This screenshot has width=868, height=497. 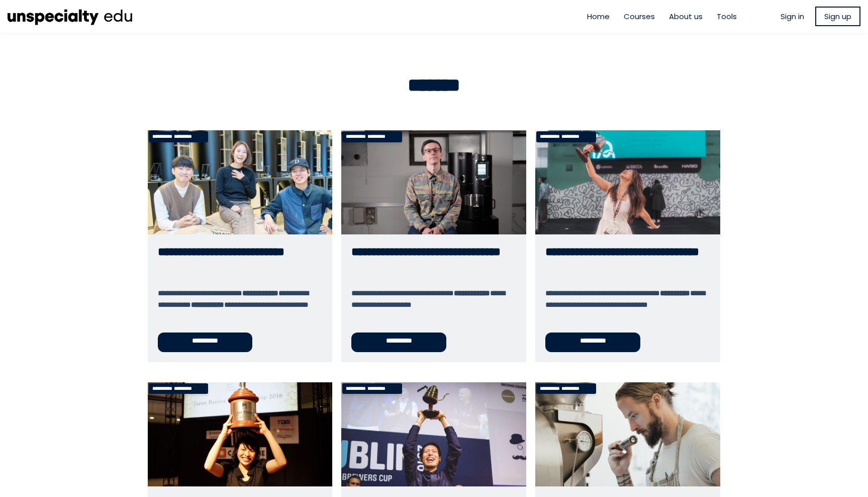 What do you see at coordinates (792, 16) in the screenshot?
I see `a: Sign in` at bounding box center [792, 16].